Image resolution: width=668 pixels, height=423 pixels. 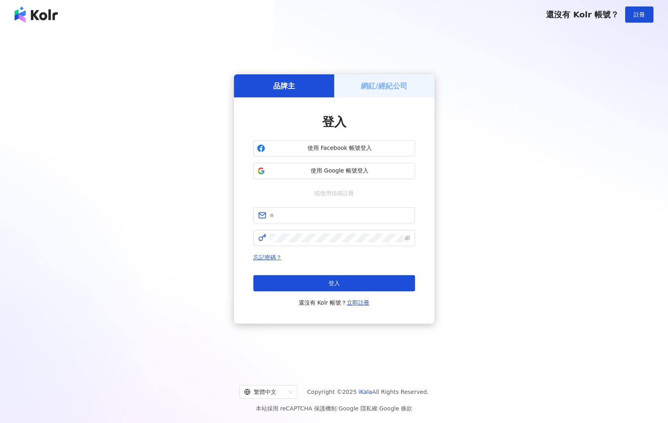 What do you see at coordinates (639, 15) in the screenshot?
I see `span: 註冊` at bounding box center [639, 15].